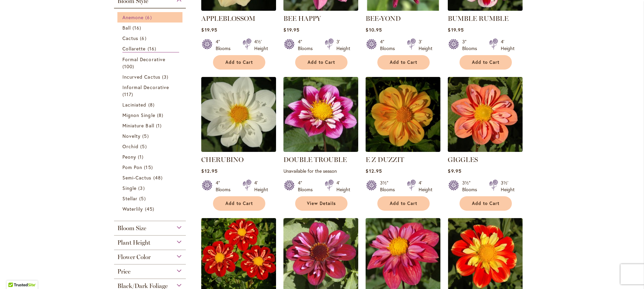 This screenshot has width=644, height=289. Describe the element at coordinates (129, 66) in the screenshot. I see `span: 100` at that location.